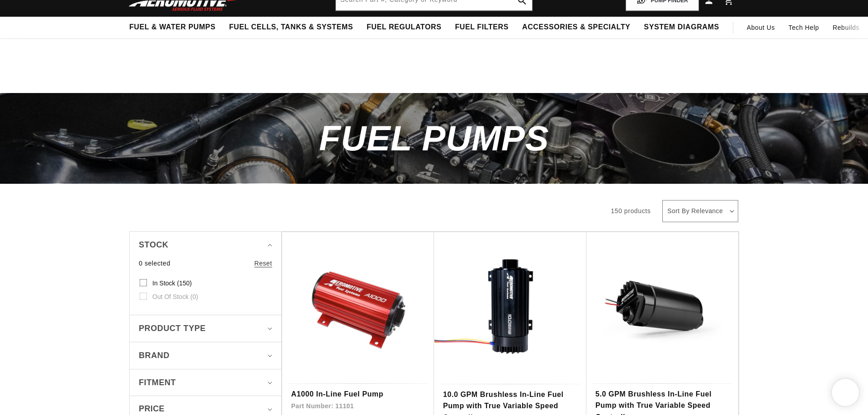 This screenshot has width=868, height=415. What do you see at coordinates (154, 264) in the screenshot?
I see `span: 0 selected` at bounding box center [154, 264].